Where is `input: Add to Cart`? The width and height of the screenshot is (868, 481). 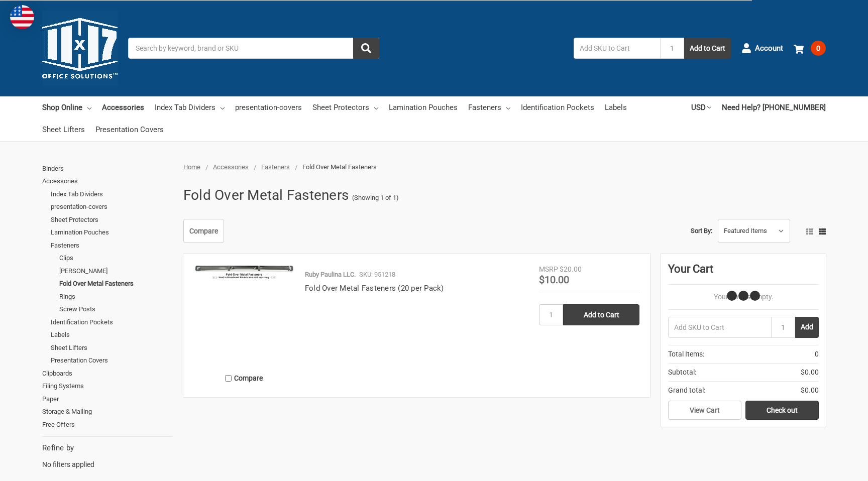 input: Add to Cart is located at coordinates (601, 315).